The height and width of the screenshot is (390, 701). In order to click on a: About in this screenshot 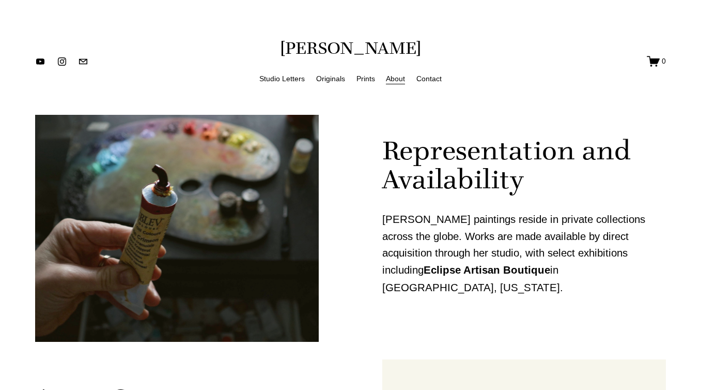, I will do `click(395, 78)`.